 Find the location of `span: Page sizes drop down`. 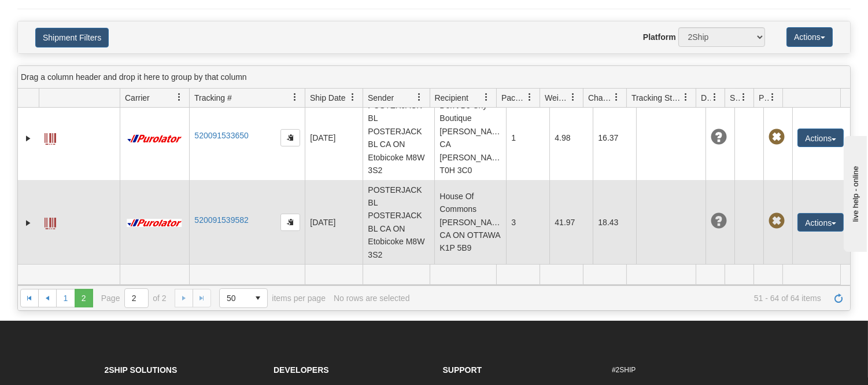

span: Page sizes drop down is located at coordinates (243, 298).